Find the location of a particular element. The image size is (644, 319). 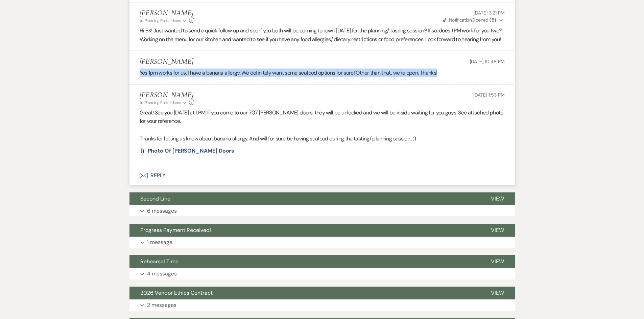

span: Notification is located at coordinates (460, 20).